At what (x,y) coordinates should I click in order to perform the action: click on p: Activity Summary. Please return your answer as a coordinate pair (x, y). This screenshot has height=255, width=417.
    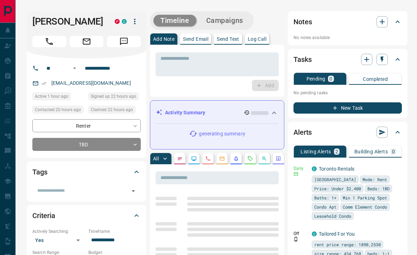
    Looking at the image, I should click on (185, 113).